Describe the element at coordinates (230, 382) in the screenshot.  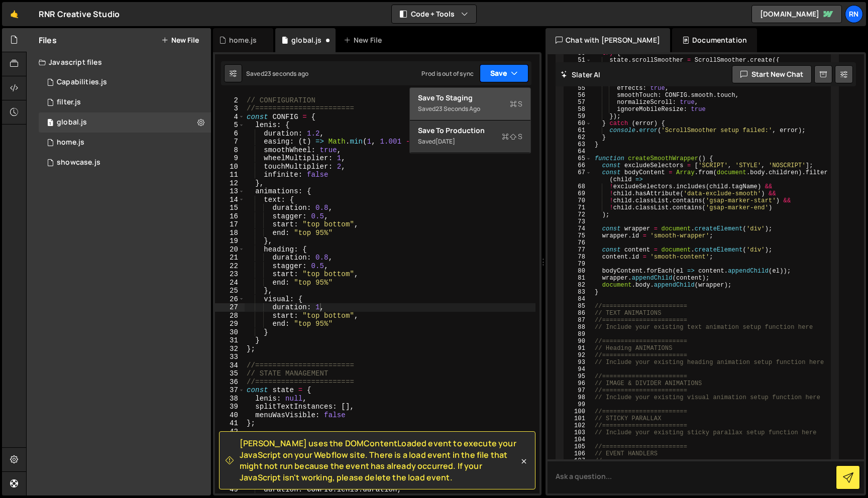
I see `div: 36` at that location.